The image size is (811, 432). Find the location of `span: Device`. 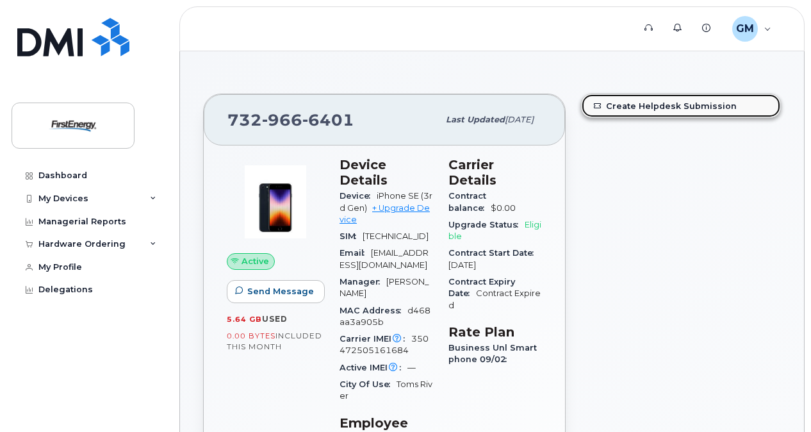

span: Device is located at coordinates (358, 195).